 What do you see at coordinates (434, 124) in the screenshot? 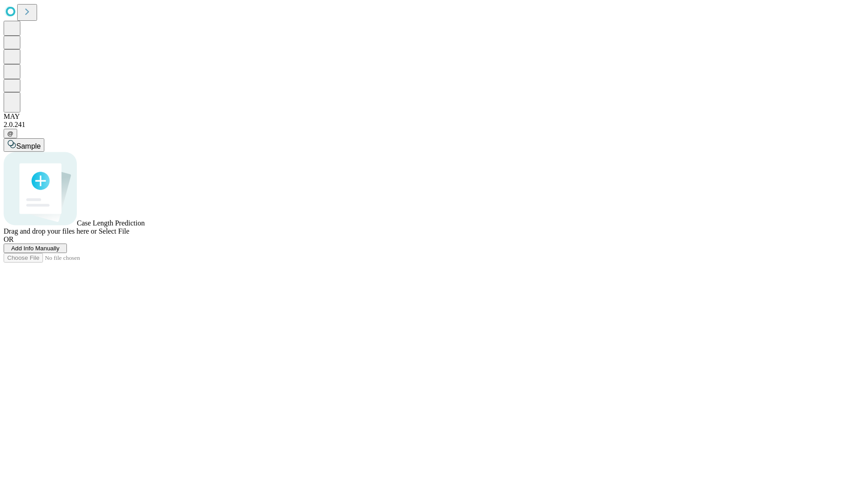
I see `div: 2.0.241` at bounding box center [434, 124].